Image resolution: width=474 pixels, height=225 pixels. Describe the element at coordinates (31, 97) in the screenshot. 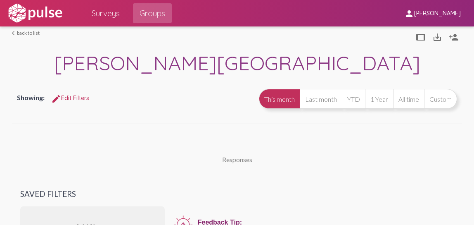

I see `span: Showing:` at that location.